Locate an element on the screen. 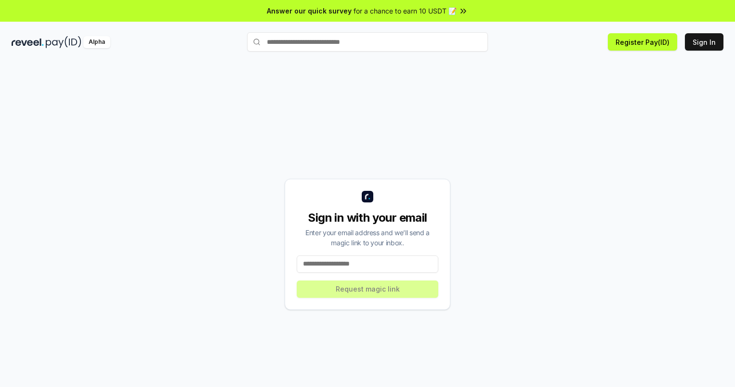 This screenshot has height=387, width=735. button: Sign In is located at coordinates (704, 42).